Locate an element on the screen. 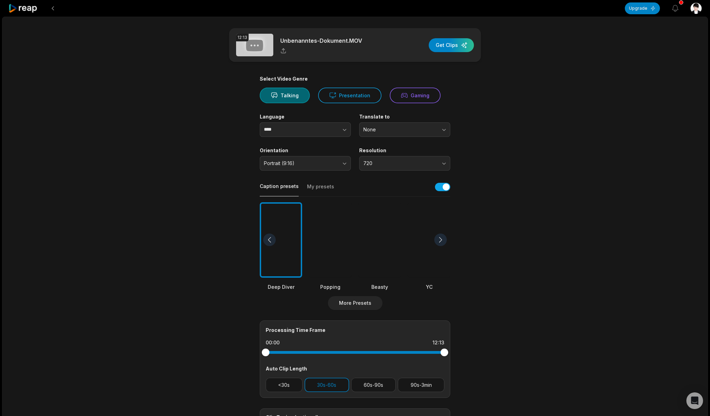 The image size is (710, 416). button: Presentation is located at coordinates (350, 95).